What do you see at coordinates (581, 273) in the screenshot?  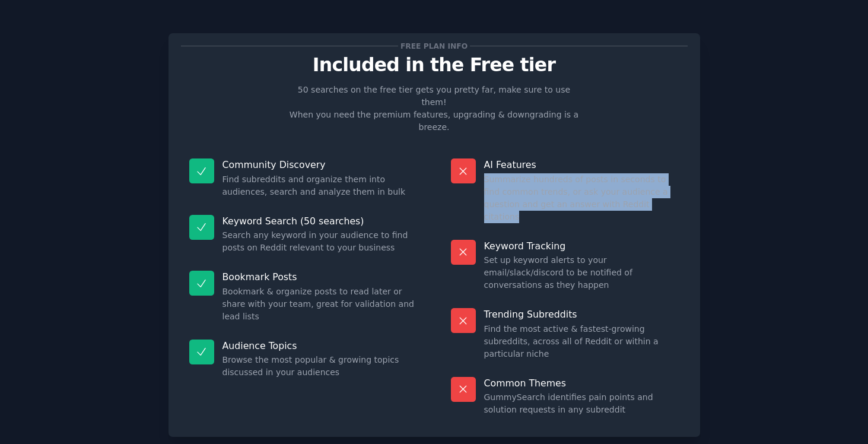 I see `dd: Set up keyword alerts to your email/slack/discord to be notified of conversations as they happen` at bounding box center [581, 273].